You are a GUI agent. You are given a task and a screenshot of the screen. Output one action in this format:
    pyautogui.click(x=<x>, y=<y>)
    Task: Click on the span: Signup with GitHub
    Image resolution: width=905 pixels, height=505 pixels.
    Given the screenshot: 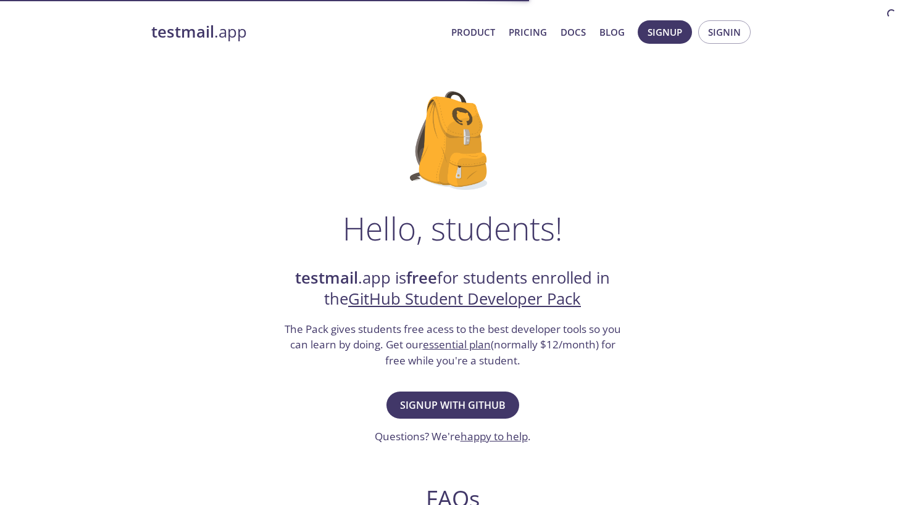 What is the action you would take?
    pyautogui.click(x=452, y=405)
    